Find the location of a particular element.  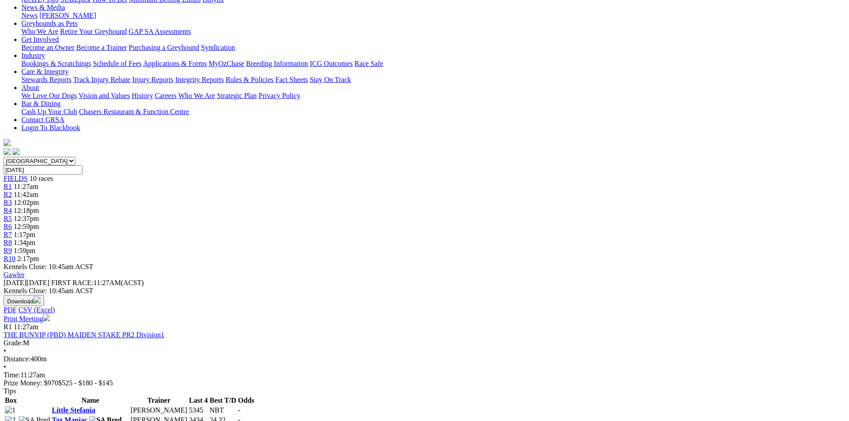

a: Gawler is located at coordinates (14, 274).